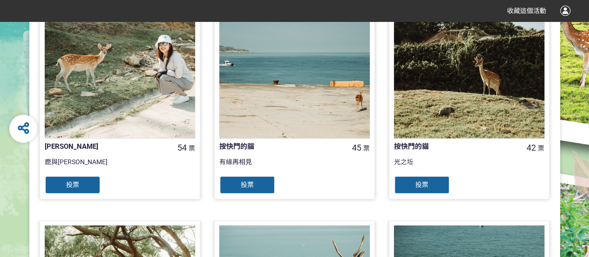 The width and height of the screenshot is (589, 257). What do you see at coordinates (294, 166) in the screenshot?
I see `div: 有緣再相見` at bounding box center [294, 166].